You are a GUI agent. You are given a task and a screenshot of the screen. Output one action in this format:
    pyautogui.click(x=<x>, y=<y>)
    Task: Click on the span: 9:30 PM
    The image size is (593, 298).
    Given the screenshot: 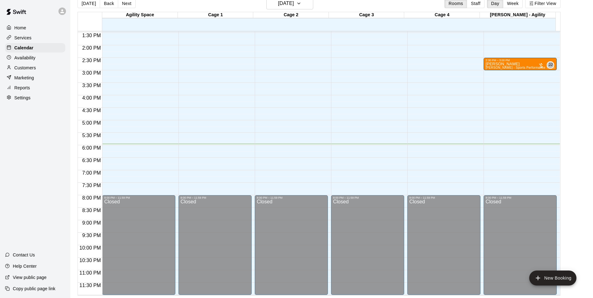 What is the action you would take?
    pyautogui.click(x=92, y=235)
    